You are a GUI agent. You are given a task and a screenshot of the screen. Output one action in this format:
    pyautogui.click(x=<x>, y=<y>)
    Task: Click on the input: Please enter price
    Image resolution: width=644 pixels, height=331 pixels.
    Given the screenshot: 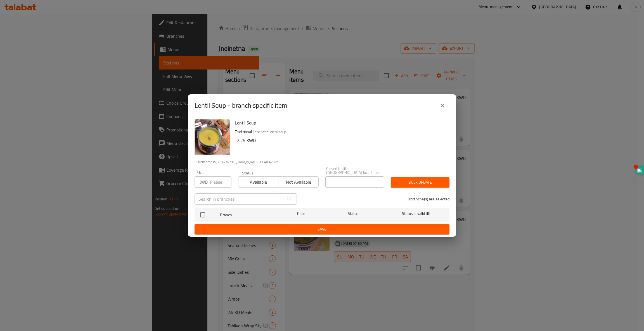 What is the action you would take?
    pyautogui.click(x=221, y=182)
    